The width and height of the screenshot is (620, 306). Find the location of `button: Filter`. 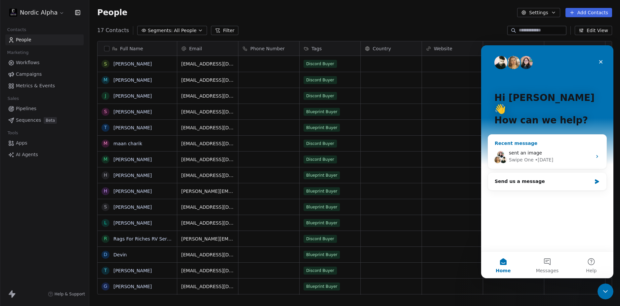

button: Filter is located at coordinates (225, 30).